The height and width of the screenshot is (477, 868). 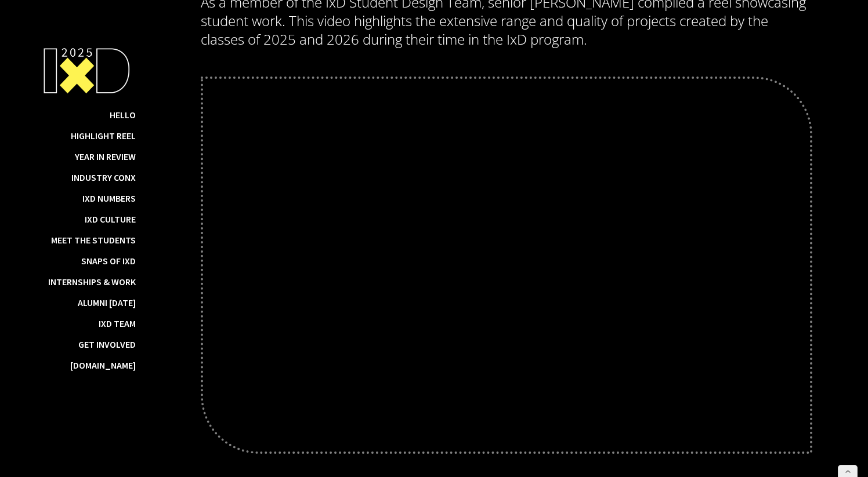 What do you see at coordinates (91, 282) in the screenshot?
I see `div: Internships & Work` at bounding box center [91, 282].